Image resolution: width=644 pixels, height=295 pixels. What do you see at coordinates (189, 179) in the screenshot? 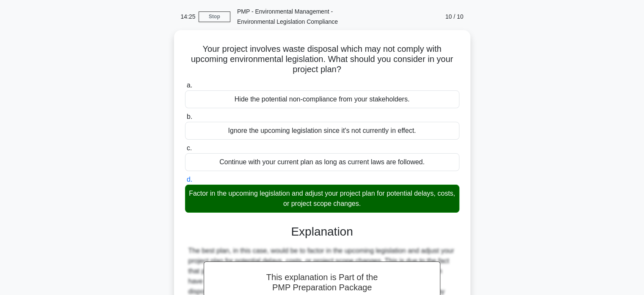
I see `span: d.` at bounding box center [189, 179].